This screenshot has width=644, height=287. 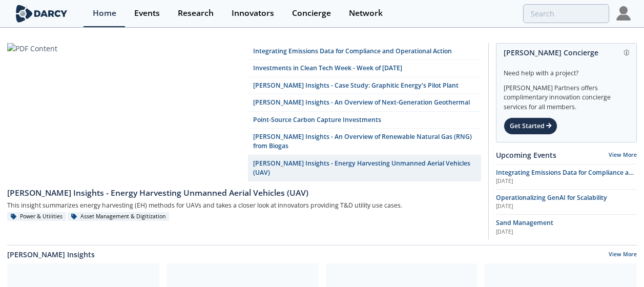 I want to click on a: Integrating Emissions Data for Compliance and Operational Action, so click(x=365, y=51).